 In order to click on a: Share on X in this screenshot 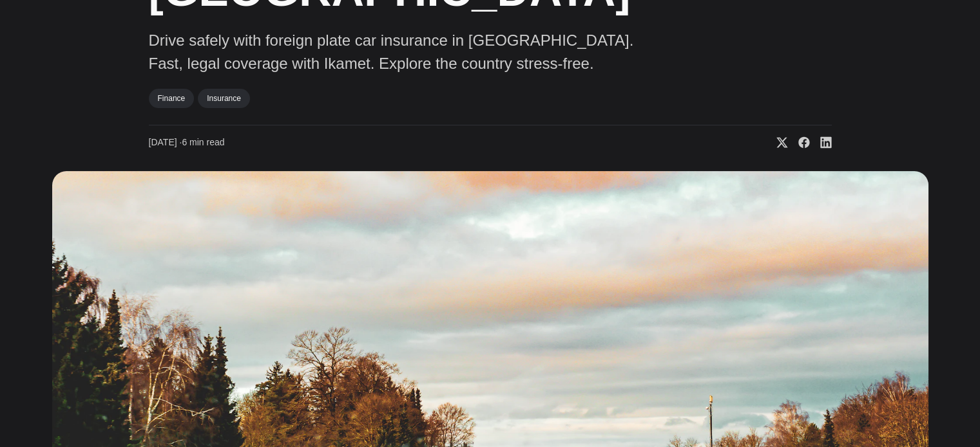, I will do `click(777, 143)`.